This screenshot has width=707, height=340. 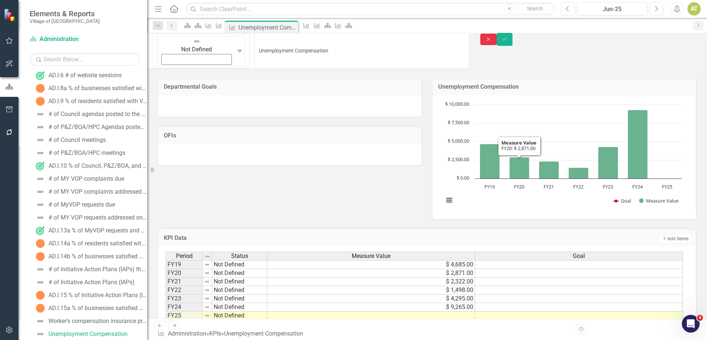 What do you see at coordinates (91, 244) in the screenshot?
I see `a: AD.I.14a % of residents satisfied with the quality of life` at bounding box center [91, 244].